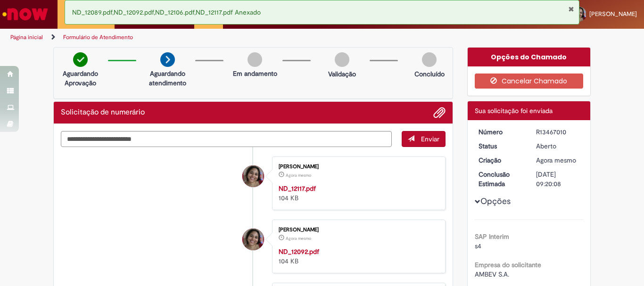 The image size is (644, 286). Describe the element at coordinates (226, 139) in the screenshot. I see `textarea: Digite sua mensagem aqui...` at that location.